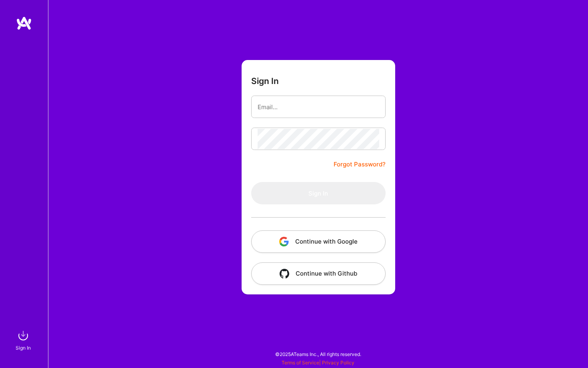  What do you see at coordinates (319, 107) in the screenshot?
I see `input: Email...` at bounding box center [319, 107].